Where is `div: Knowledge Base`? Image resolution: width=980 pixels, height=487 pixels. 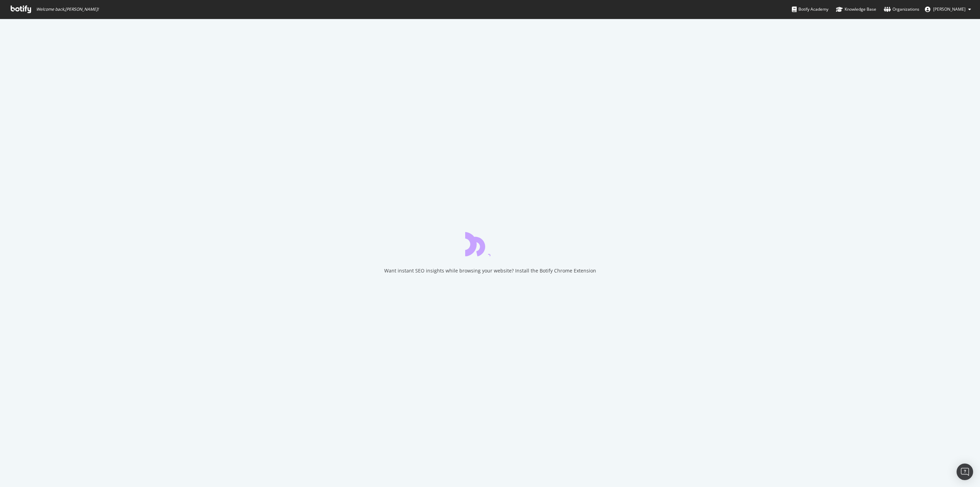
div: Knowledge Base is located at coordinates (855, 9).